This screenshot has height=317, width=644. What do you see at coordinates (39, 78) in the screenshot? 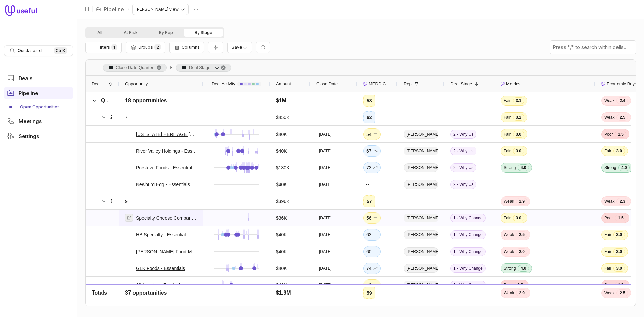
I see `a: Deals` at bounding box center [39, 78].